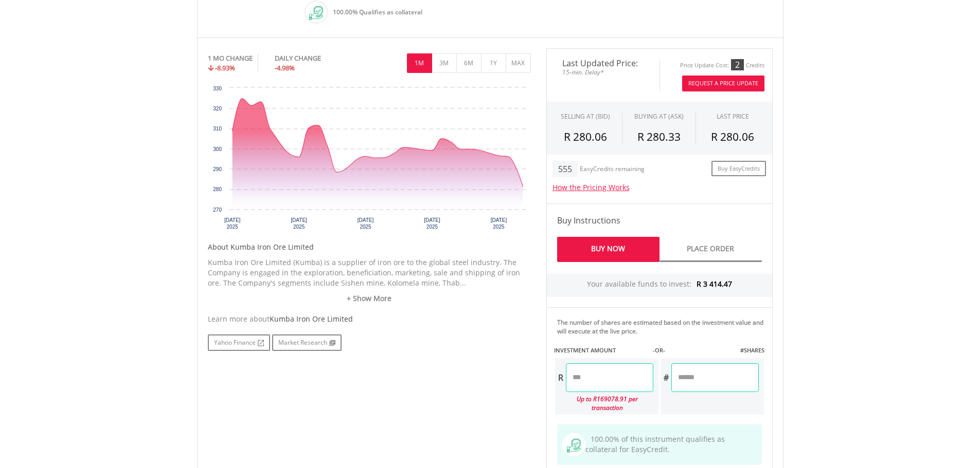  Describe the element at coordinates (217, 189) in the screenshot. I see `text: 280` at that location.